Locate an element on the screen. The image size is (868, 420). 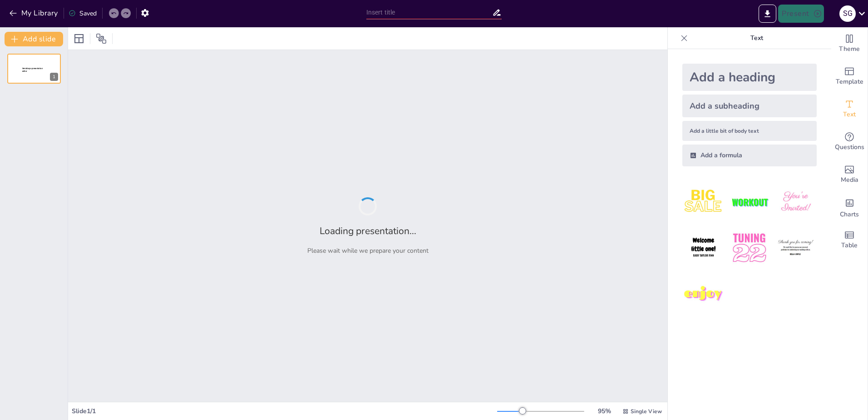
input: Insert title is located at coordinates (429, 12).